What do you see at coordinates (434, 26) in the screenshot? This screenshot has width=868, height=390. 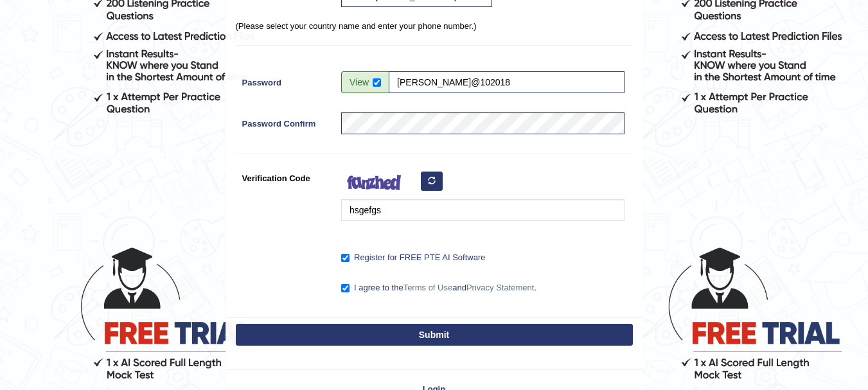 I see `p: (Please select your country name and enter your phone number.)` at bounding box center [434, 26].